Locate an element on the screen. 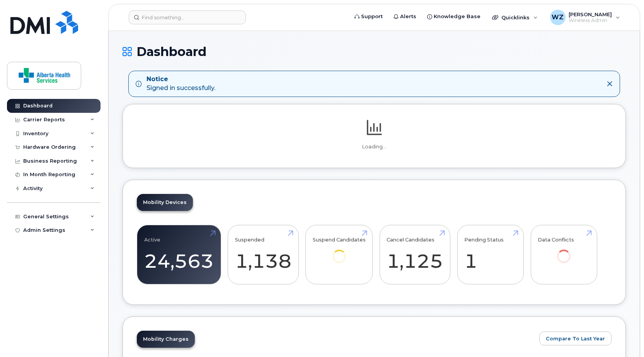 This screenshot has width=644, height=357. h1: Dashboard is located at coordinates (374, 52).